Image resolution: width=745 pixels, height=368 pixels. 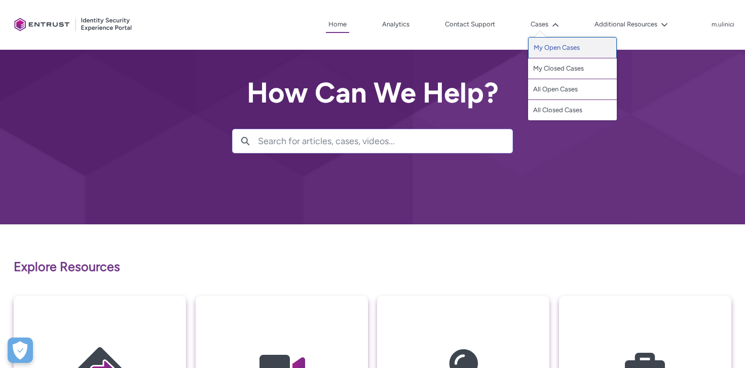 I want to click on button: Additional Resources, so click(x=631, y=24).